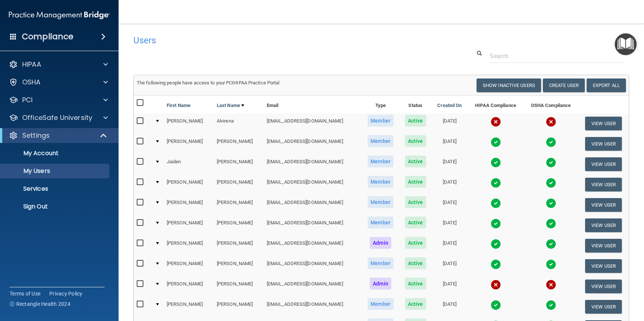 This screenshot has width=644, height=321. I want to click on th: Status, so click(415, 105).